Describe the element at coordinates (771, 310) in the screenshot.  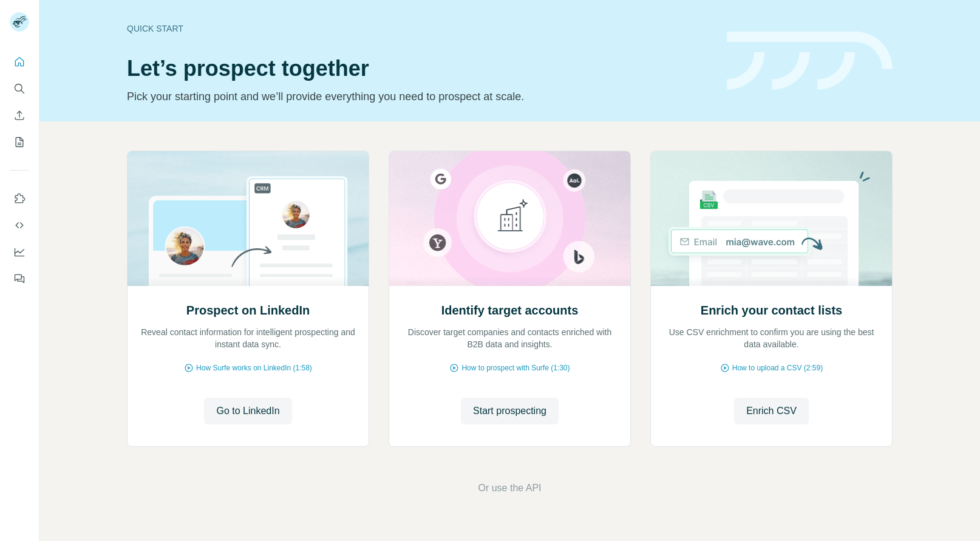
I see `h2: Enrich your contact lists` at that location.